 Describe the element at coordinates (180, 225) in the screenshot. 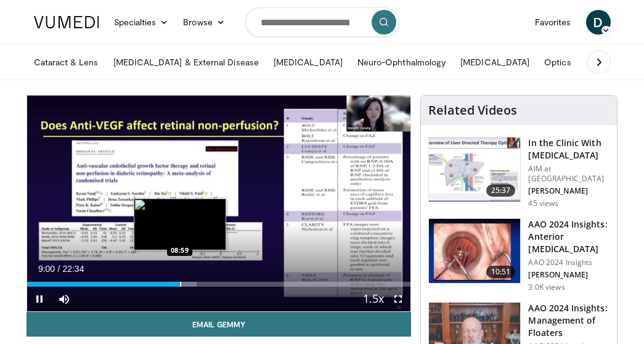

I see `img: image.jpeg` at that location.